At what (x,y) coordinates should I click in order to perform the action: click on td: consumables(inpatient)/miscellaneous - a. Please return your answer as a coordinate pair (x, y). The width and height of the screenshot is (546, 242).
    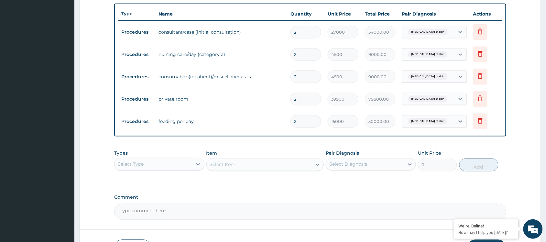
    Looking at the image, I should click on (221, 77).